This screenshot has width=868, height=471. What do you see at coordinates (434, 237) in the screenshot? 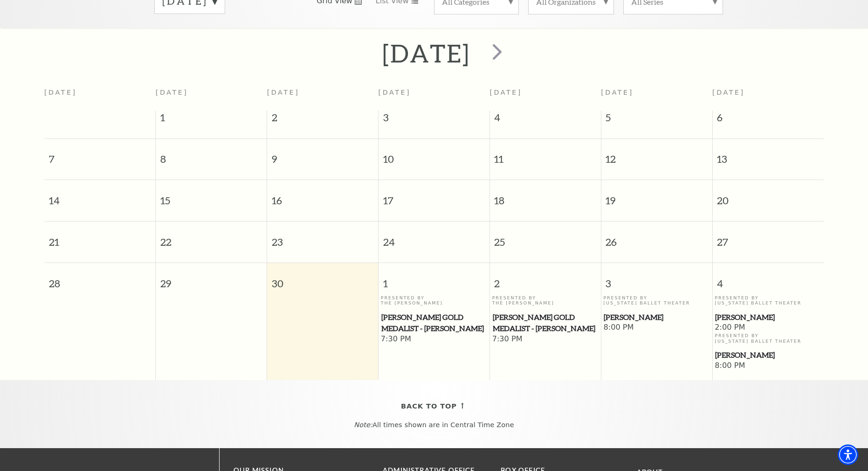
I see `span: 24` at bounding box center [434, 237].